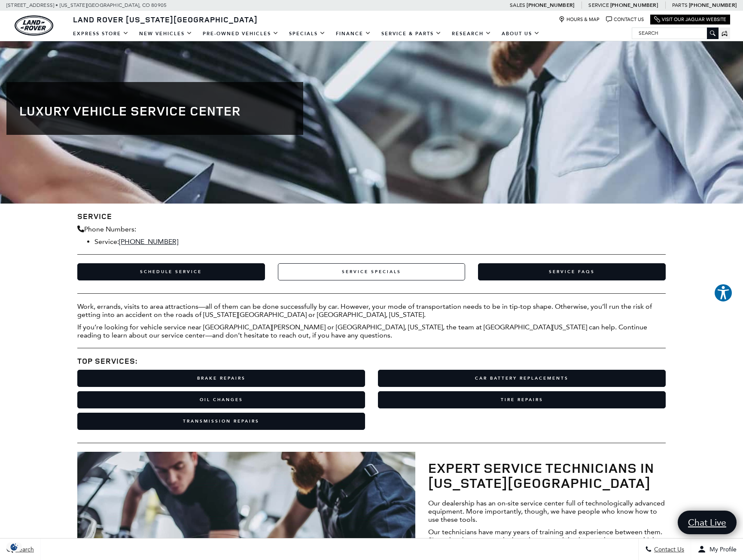 The height and width of the screenshot is (560, 743). Describe the element at coordinates (14, 547) in the screenshot. I see `section: Click to Open Cookie Consent Modal` at that location.